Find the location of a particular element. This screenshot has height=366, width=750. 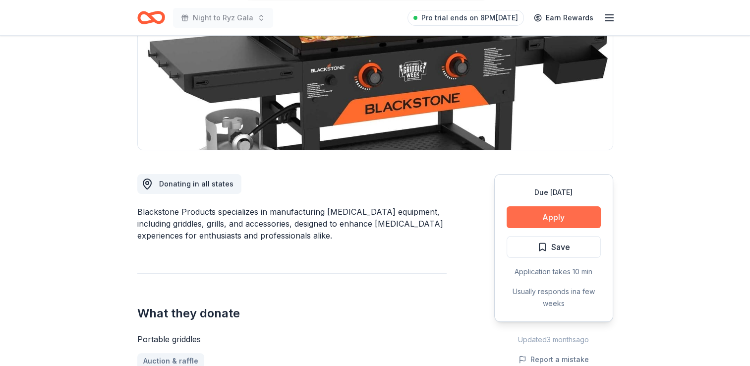

div: Updated 3 months ago is located at coordinates (554, 340).